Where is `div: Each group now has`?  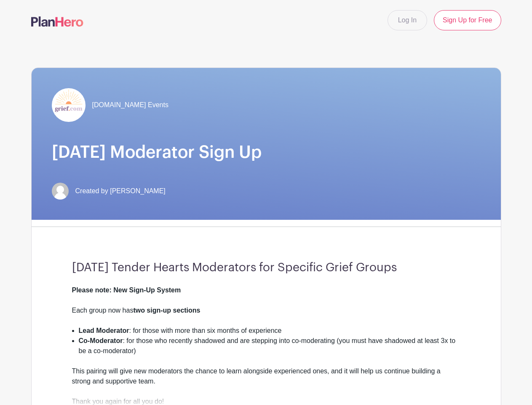
div: Each group now has is located at coordinates (266, 315).